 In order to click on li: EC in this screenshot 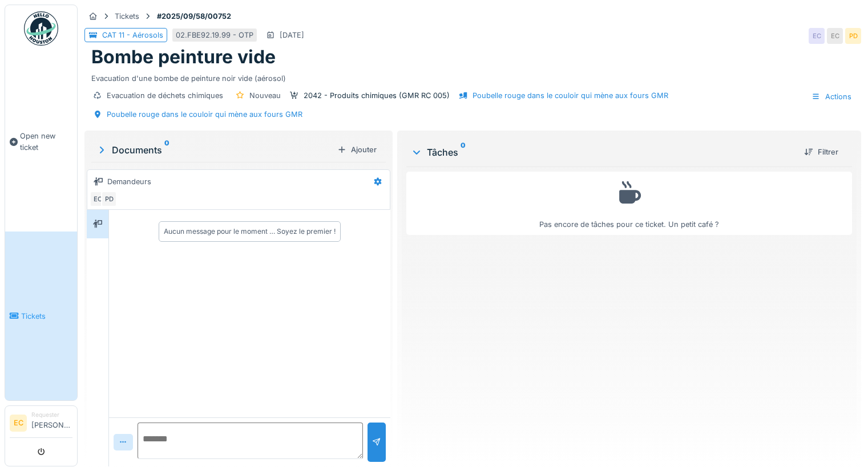, I will do `click(18, 423)`.